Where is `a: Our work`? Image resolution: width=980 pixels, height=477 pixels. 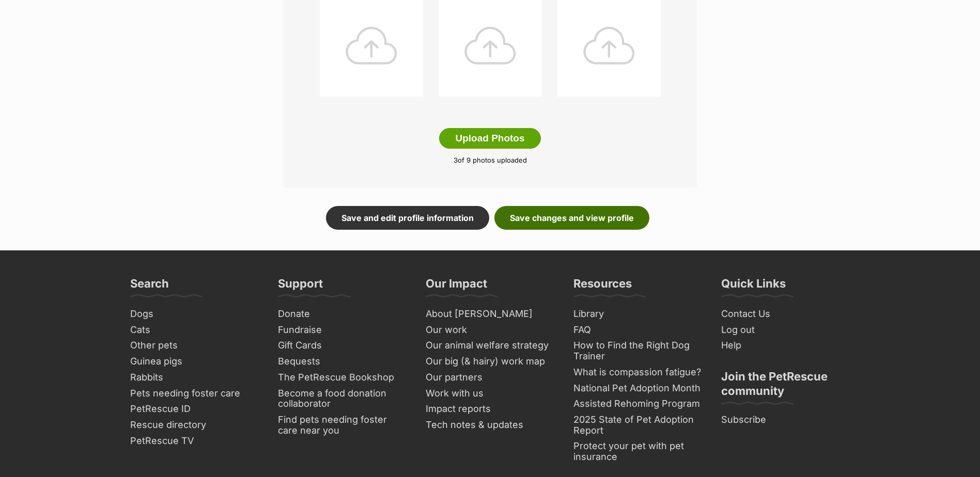 a: Our work is located at coordinates (490, 330).